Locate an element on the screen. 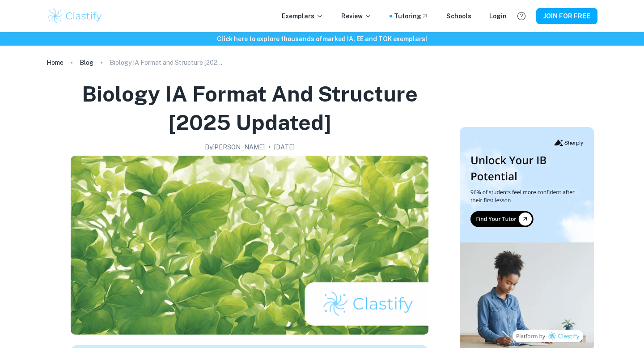 The width and height of the screenshot is (644, 348). a: Blog is located at coordinates (86, 63).